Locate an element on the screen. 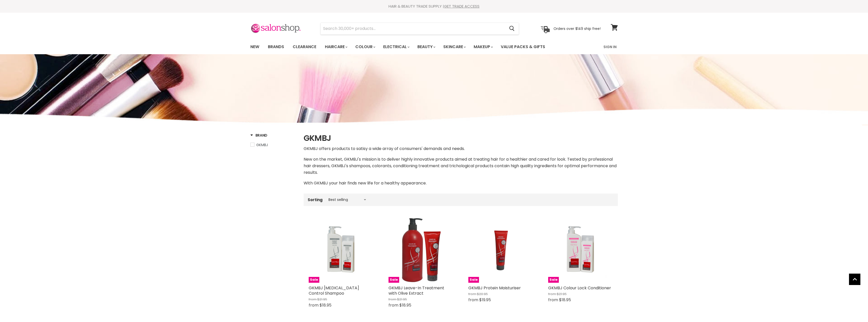 The image size is (868, 322). a: Electrical is located at coordinates (396, 47).